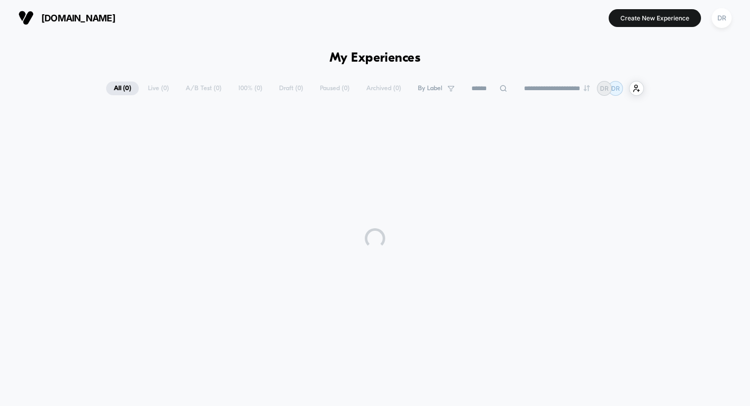 The image size is (750, 406). Describe the element at coordinates (122, 88) in the screenshot. I see `span: All ( 0 )` at that location.